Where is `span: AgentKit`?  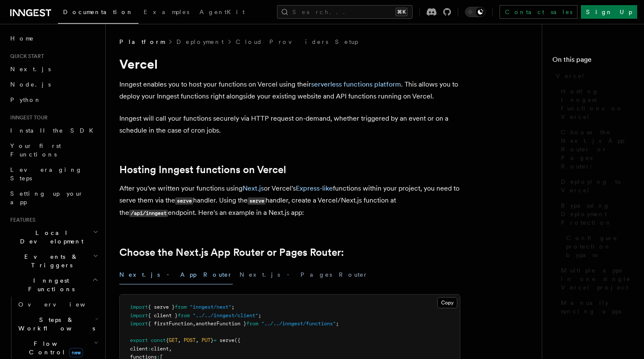 span: AgentKit is located at coordinates (222, 12).